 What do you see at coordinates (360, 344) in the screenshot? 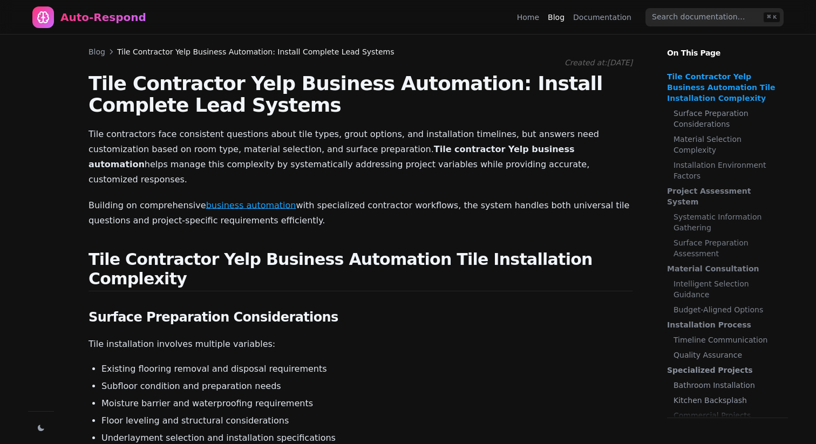
I see `p: Tile installation involves multiple variables:` at bounding box center [360, 344].